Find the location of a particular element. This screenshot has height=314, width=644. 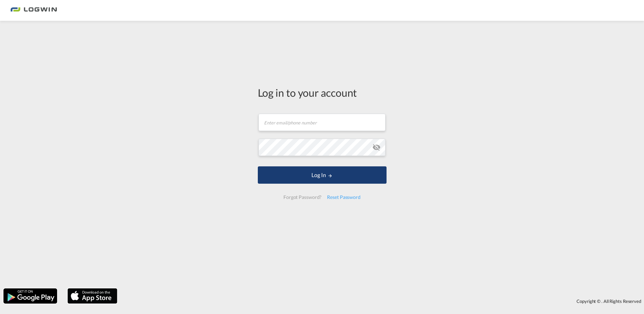

img: google.png is located at coordinates (30, 296).